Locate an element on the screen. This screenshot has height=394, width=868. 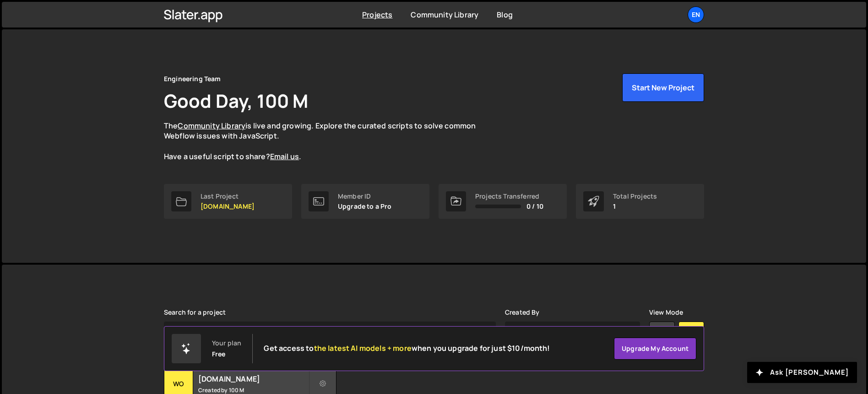
p: The is live and growing. Explore the curated scripts to solve common Webflow issues with JavaScri... is located at coordinates (329, 141).